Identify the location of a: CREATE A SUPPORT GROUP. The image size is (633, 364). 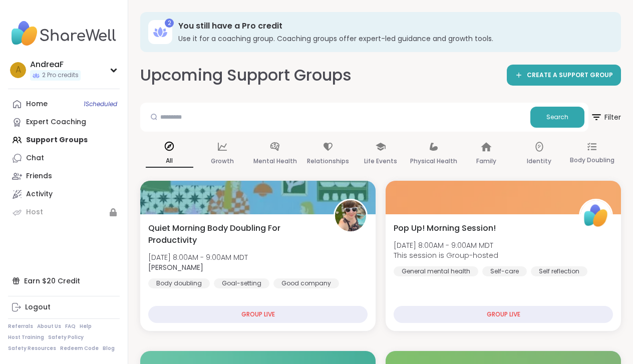
(564, 75).